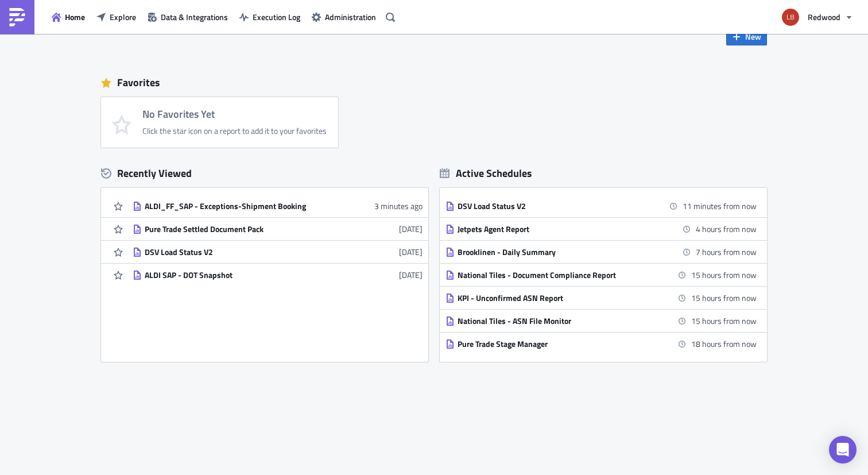 This screenshot has width=868, height=475. I want to click on span: Administration, so click(350, 16).